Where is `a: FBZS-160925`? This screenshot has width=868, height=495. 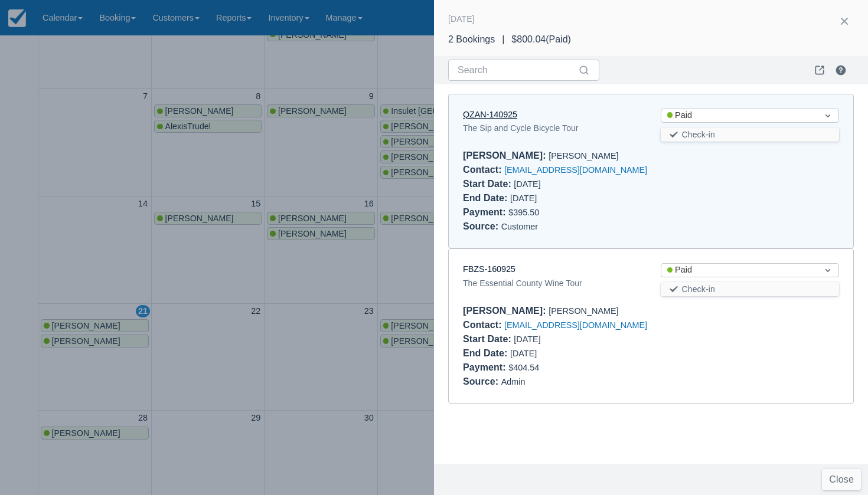 a: FBZS-160925 is located at coordinates (489, 269).